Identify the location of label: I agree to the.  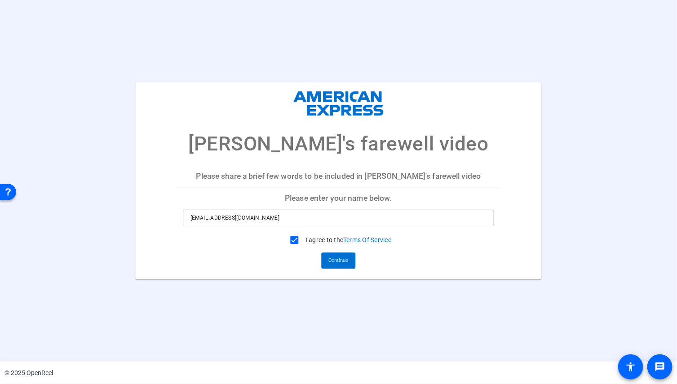
(348, 240).